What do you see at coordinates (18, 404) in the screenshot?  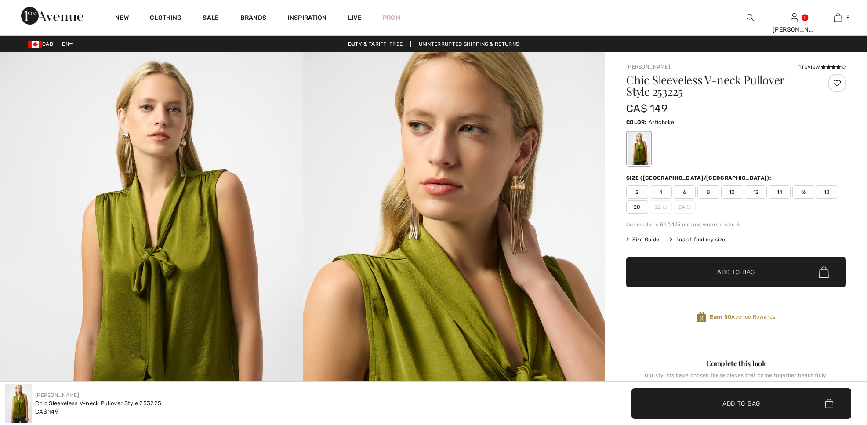 I see `img: Chic Sleeveless V-Neck Pullover Style 253225` at bounding box center [18, 404].